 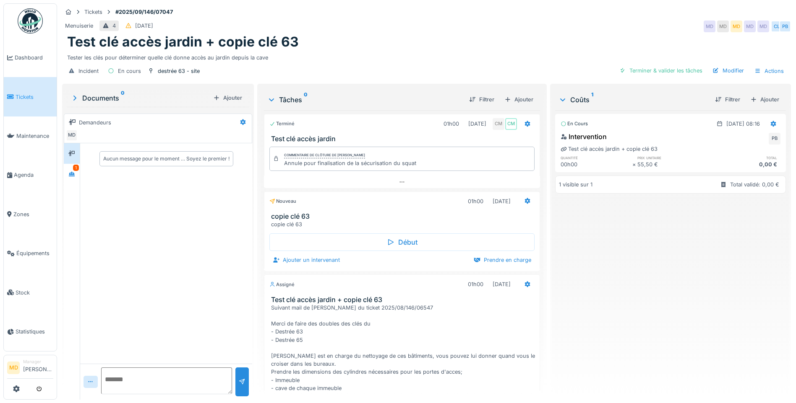 I want to click on h6: quantité, so click(x=596, y=158).